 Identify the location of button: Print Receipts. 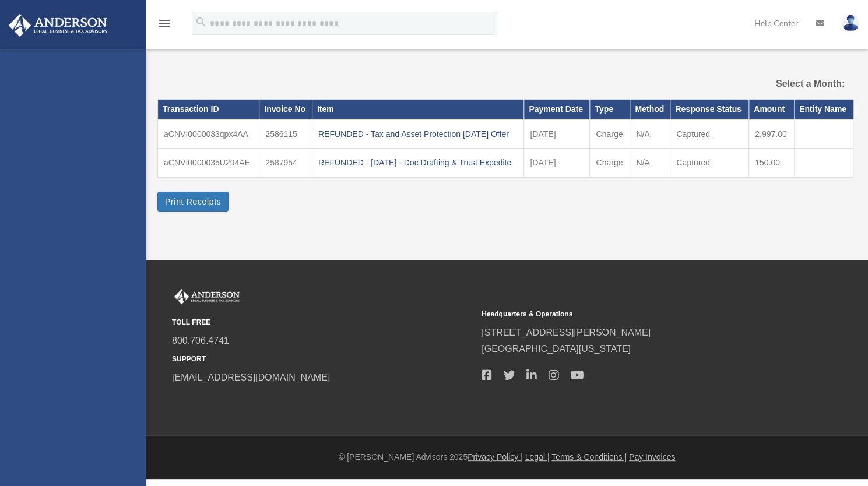
(193, 202).